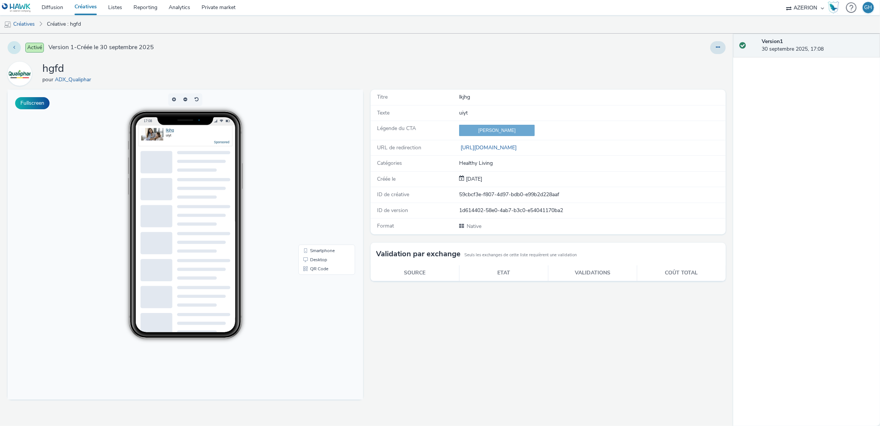  I want to click on span: 17:08, so click(140, 31).